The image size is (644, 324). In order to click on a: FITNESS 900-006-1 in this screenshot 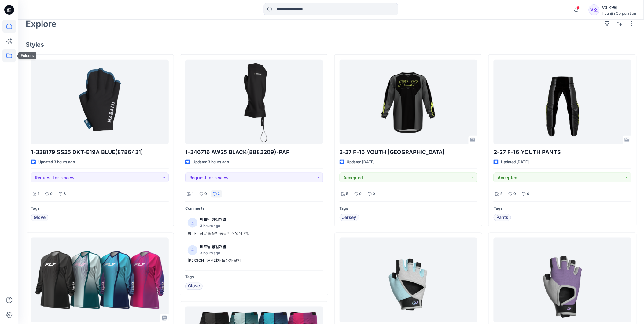, I will do `click(409, 280)`.